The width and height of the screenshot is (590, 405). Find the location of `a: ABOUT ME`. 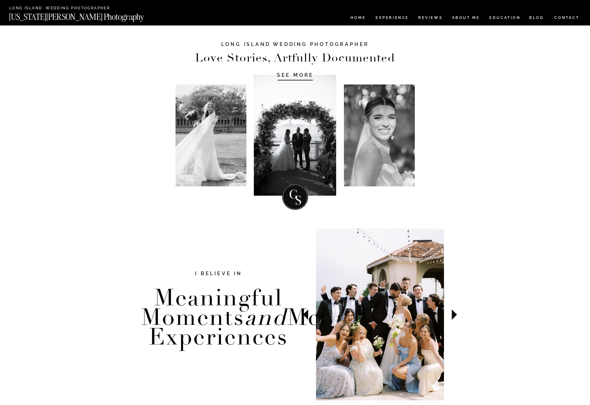

a: ABOUT ME is located at coordinates (466, 18).